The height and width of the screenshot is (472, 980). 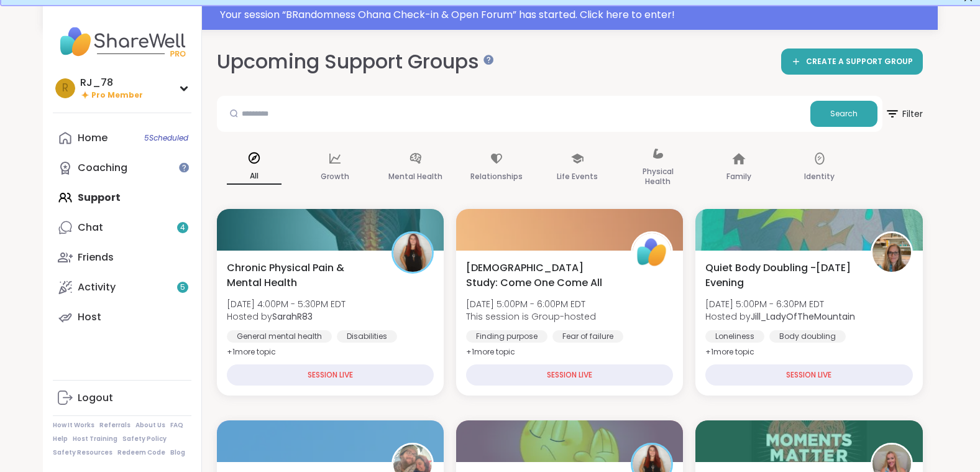 I want to click on div: RJ_78, so click(x=111, y=82).